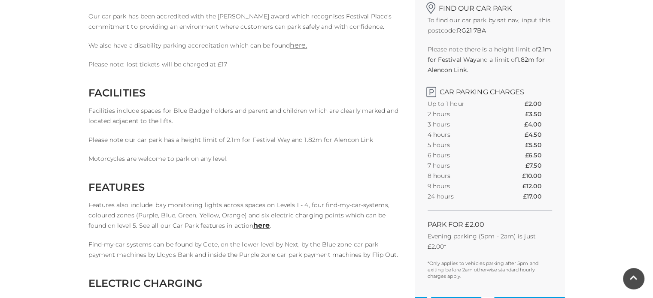  Describe the element at coordinates (245, 64) in the screenshot. I see `p: Please note: lost tickets will be charged at £17` at that location.